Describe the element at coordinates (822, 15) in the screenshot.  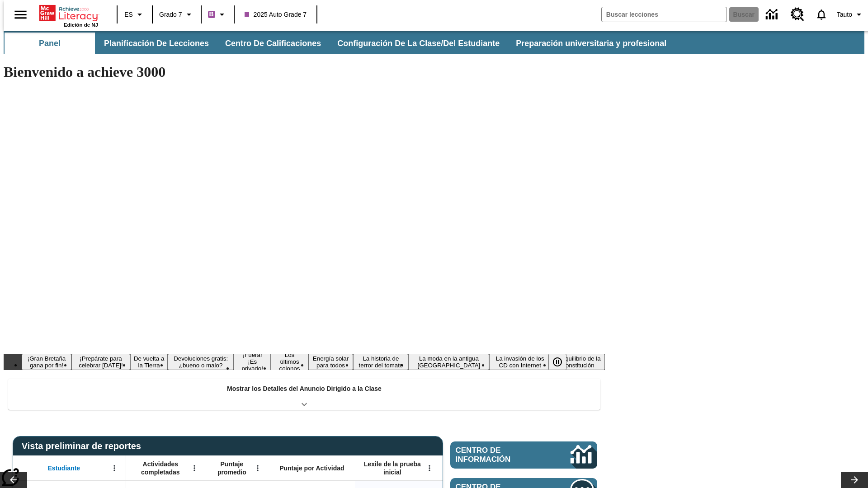
I see `a: Notificaciones` at that location.